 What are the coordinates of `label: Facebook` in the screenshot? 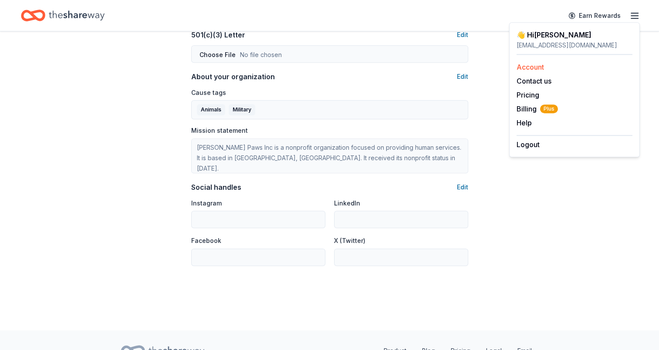 It's located at (206, 241).